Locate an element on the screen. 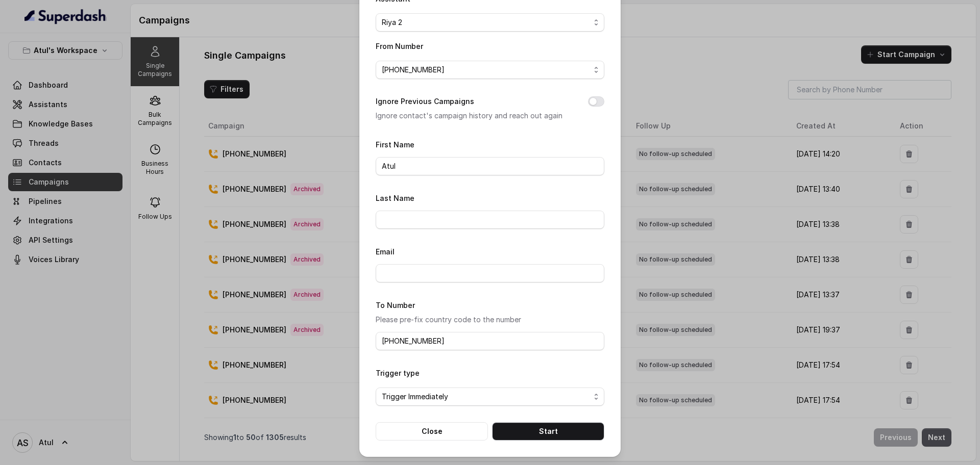  button: Trigger Immediately is located at coordinates (490, 397).